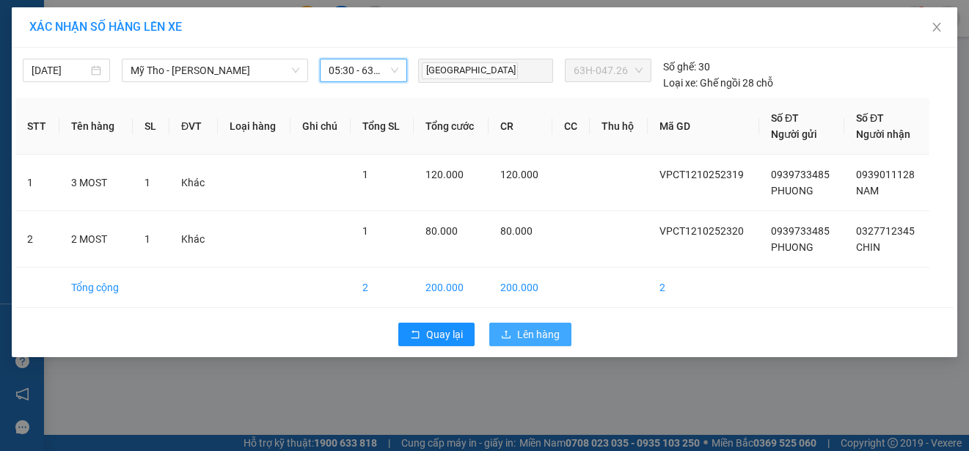 This screenshot has width=969, height=451. What do you see at coordinates (363, 70) in the screenshot?
I see `span: 05:30 - 63H-047.26` at bounding box center [363, 70].